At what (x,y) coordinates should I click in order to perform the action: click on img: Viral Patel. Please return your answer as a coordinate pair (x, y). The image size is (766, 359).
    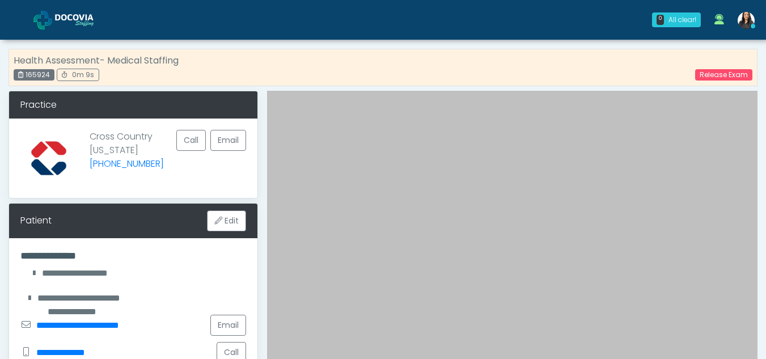
    Looking at the image, I should click on (746, 20).